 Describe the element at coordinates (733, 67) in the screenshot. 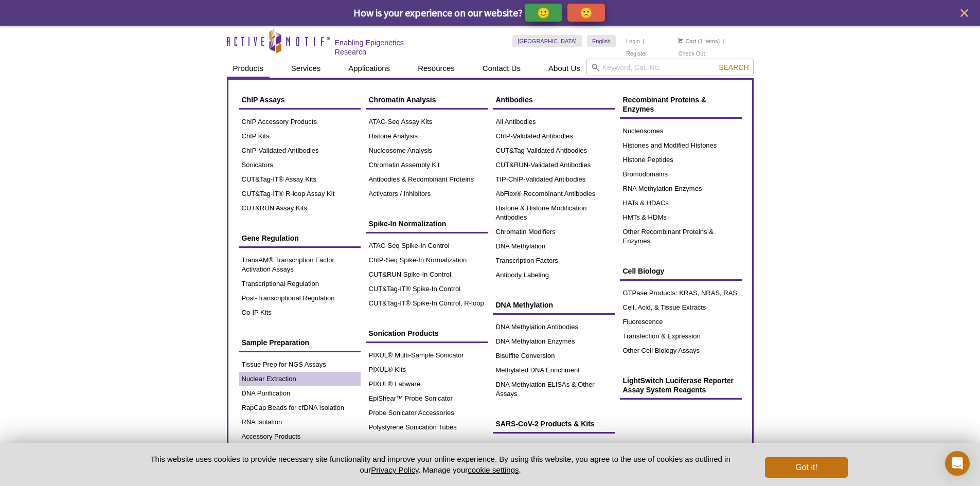

I see `button: Search` at that location.